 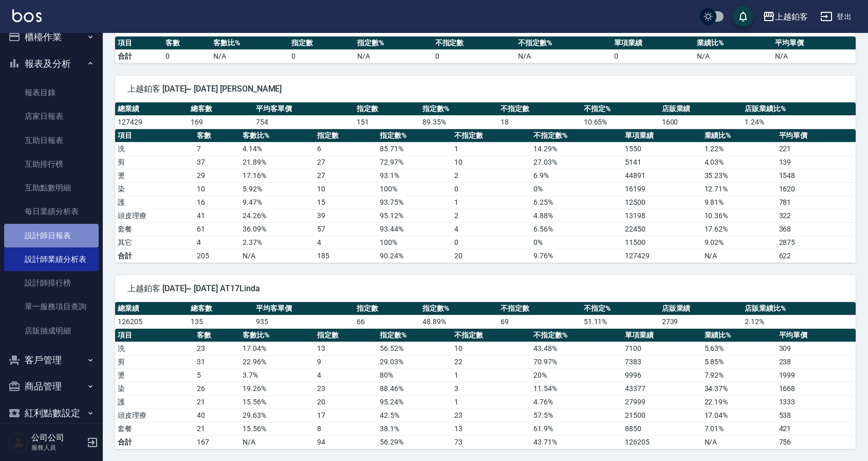 I want to click on td: 57, so click(x=346, y=229).